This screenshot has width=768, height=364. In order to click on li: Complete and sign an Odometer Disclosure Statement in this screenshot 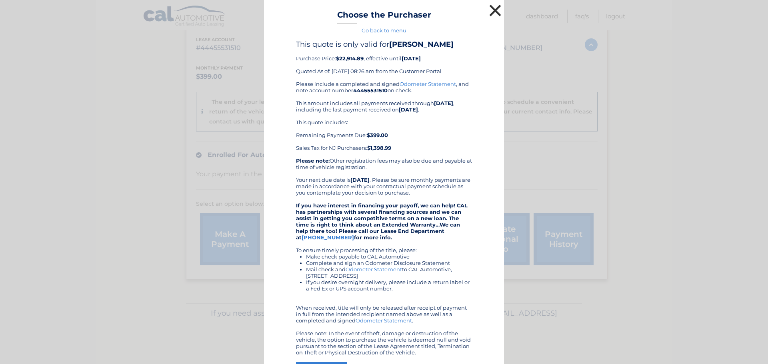, I will do `click(389, 263)`.